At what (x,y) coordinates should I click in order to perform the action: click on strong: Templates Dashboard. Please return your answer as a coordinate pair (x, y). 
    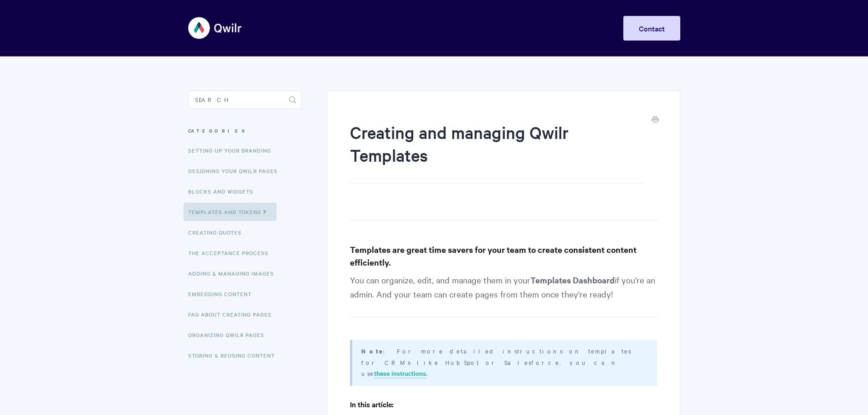
    Looking at the image, I should click on (572, 280).